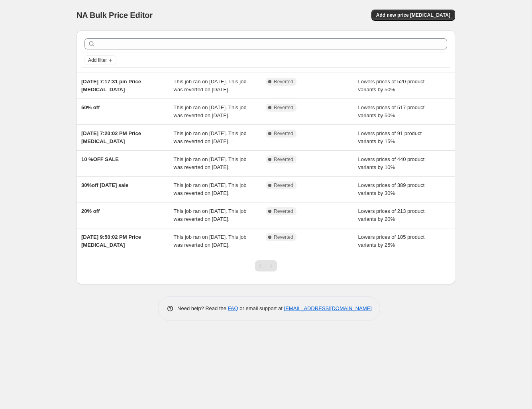  I want to click on span: 10 %OFF SALE, so click(100, 159).